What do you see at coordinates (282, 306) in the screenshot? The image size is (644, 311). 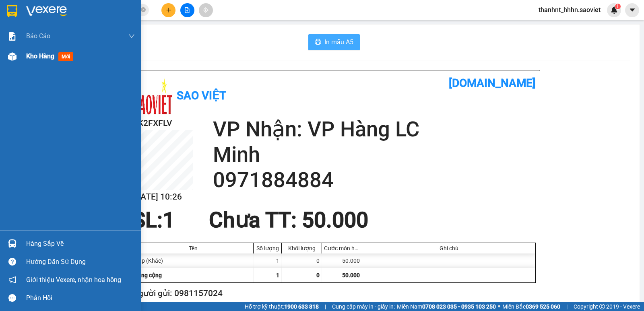 I see `span: Hỗ trợ kỹ thuật:` at bounding box center [282, 306].